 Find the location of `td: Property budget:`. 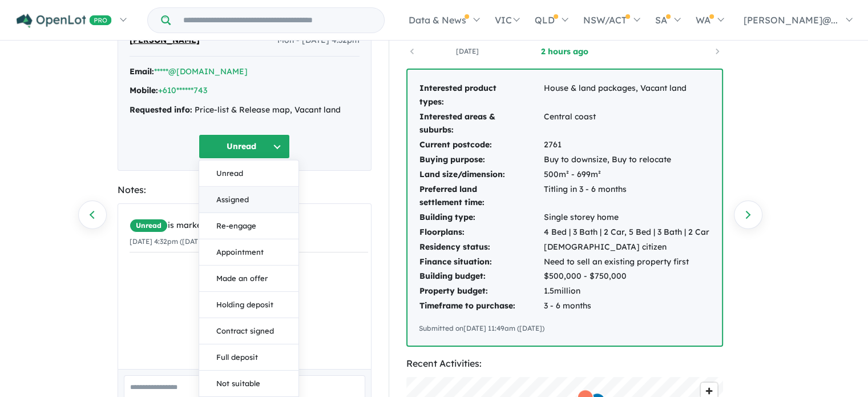

td: Property budget: is located at coordinates (482, 291).